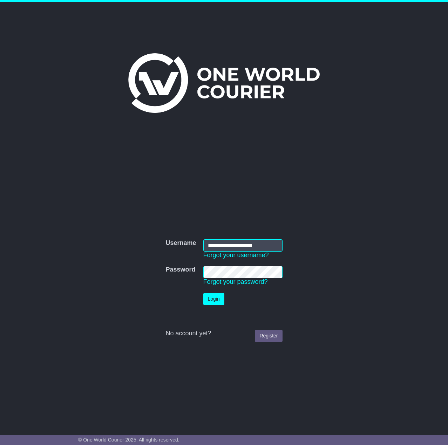 This screenshot has height=445, width=448. I want to click on div: No account yet?, so click(223, 333).